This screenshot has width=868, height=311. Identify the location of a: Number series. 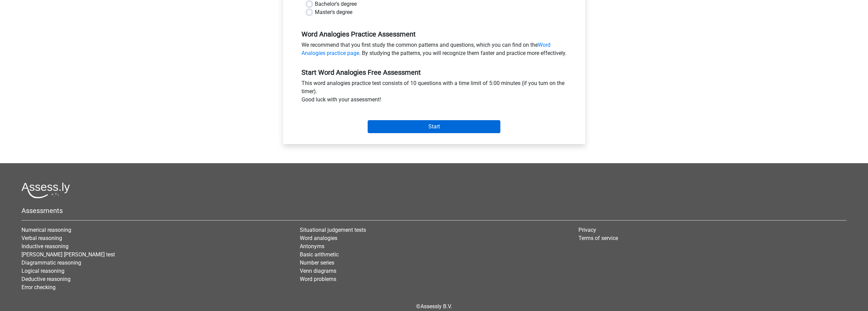
(317, 262).